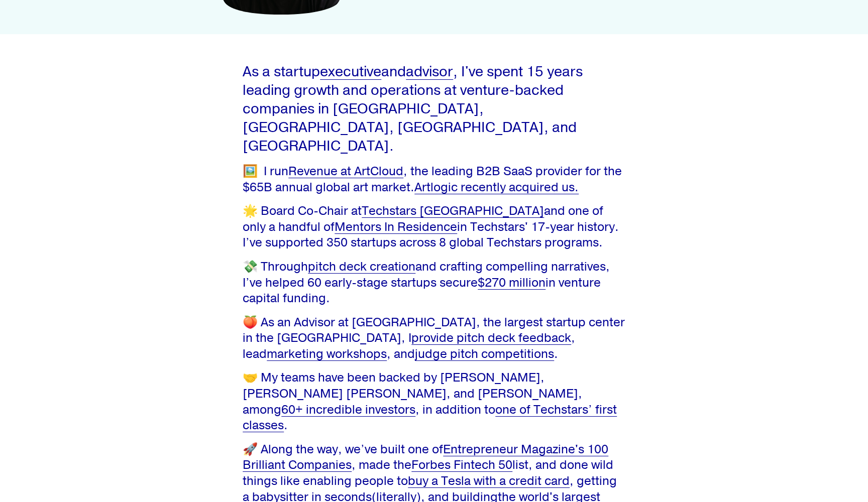 The width and height of the screenshot is (868, 502). Describe the element at coordinates (434, 227) in the screenshot. I see `p: 🌟 Board Co-Chair at and one of only a handful of in Techstars' 17-year history. I’ve supported 35...` at that location.